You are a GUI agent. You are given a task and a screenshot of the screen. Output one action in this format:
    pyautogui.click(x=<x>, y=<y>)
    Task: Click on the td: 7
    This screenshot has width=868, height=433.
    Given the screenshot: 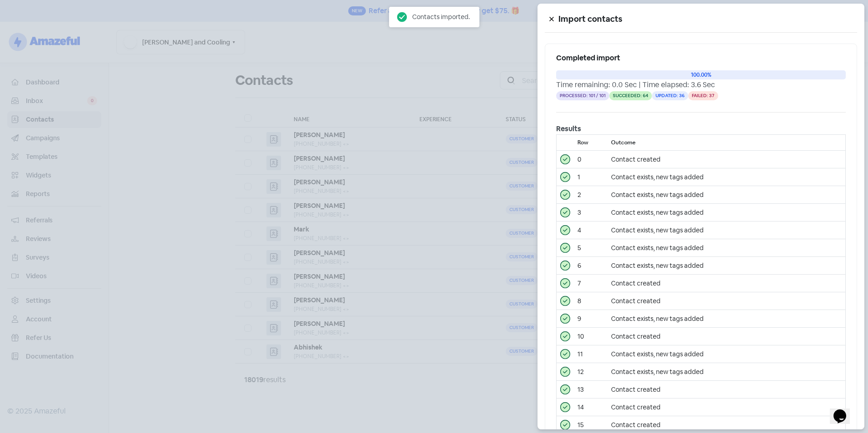 What is the action you would take?
    pyautogui.click(x=590, y=283)
    